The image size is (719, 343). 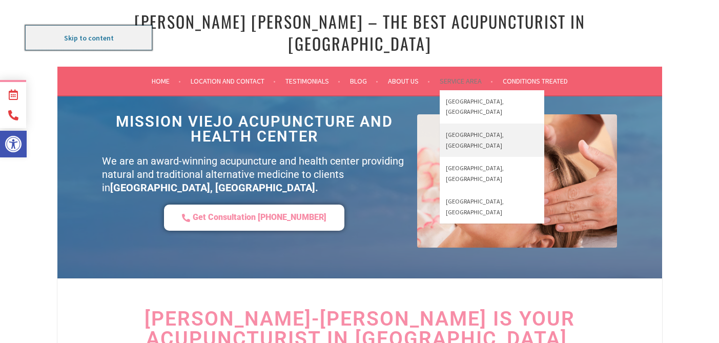 I want to click on img: ACUPUNCTURE IN MISSION VIEJO, CA, so click(x=517, y=181).